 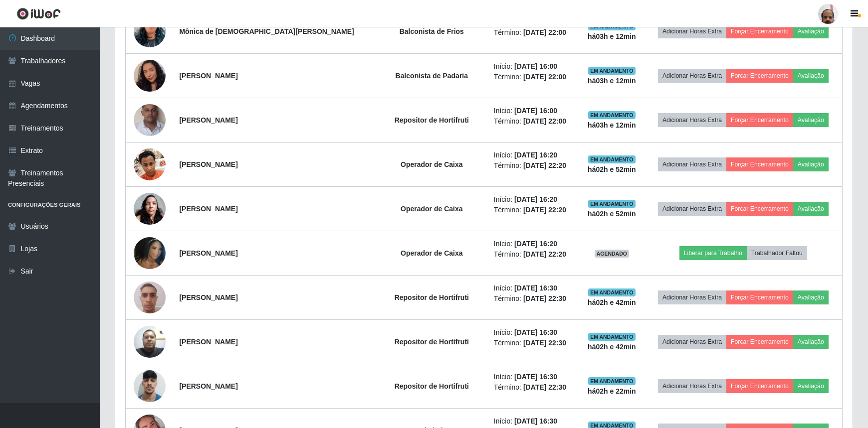 What do you see at coordinates (150, 253) in the screenshot?
I see `img: 1759113079491.jpeg` at bounding box center [150, 253].